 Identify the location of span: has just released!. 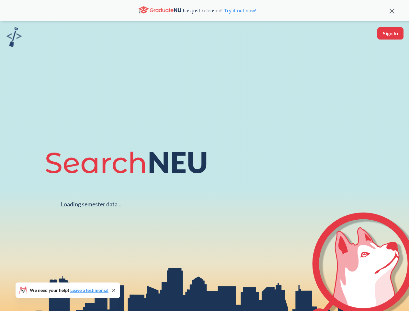
(220, 10).